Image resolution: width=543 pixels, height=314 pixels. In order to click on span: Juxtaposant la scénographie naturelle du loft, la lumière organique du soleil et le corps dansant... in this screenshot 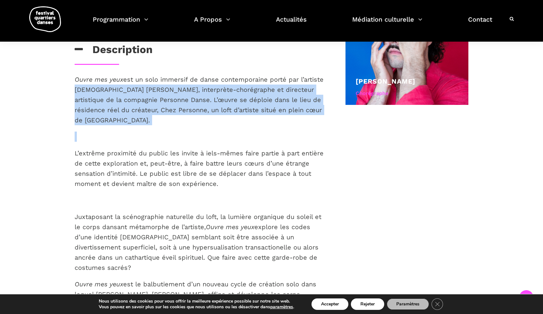, I will do `click(198, 222)`.